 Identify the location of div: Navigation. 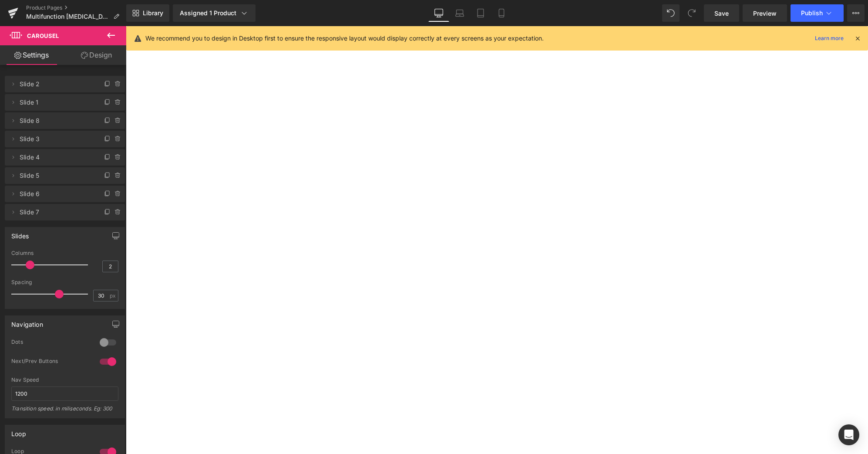
(27, 322).